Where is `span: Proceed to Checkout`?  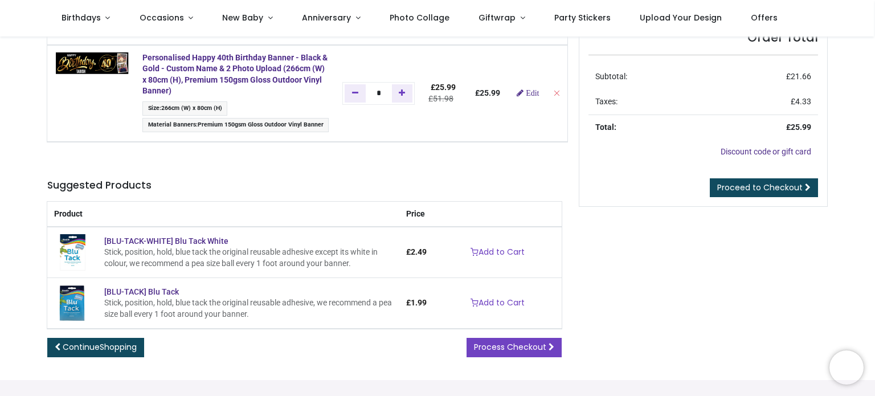
span: Proceed to Checkout is located at coordinates (760, 187).